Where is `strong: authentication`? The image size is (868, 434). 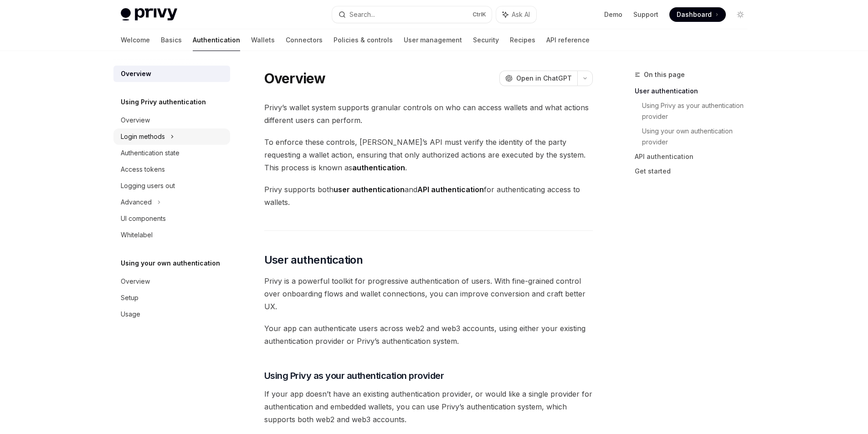
strong: authentication is located at coordinates (378, 167).